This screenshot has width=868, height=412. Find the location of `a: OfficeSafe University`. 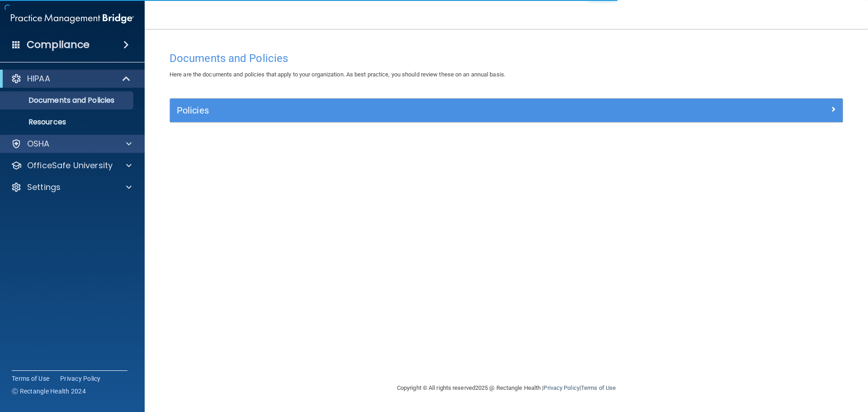

a: OfficeSafe University is located at coordinates (71, 166).